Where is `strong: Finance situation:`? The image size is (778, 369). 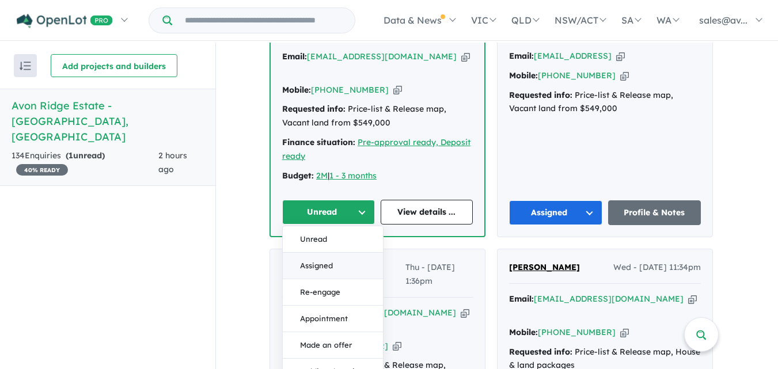
strong: Finance situation: is located at coordinates (318, 142).